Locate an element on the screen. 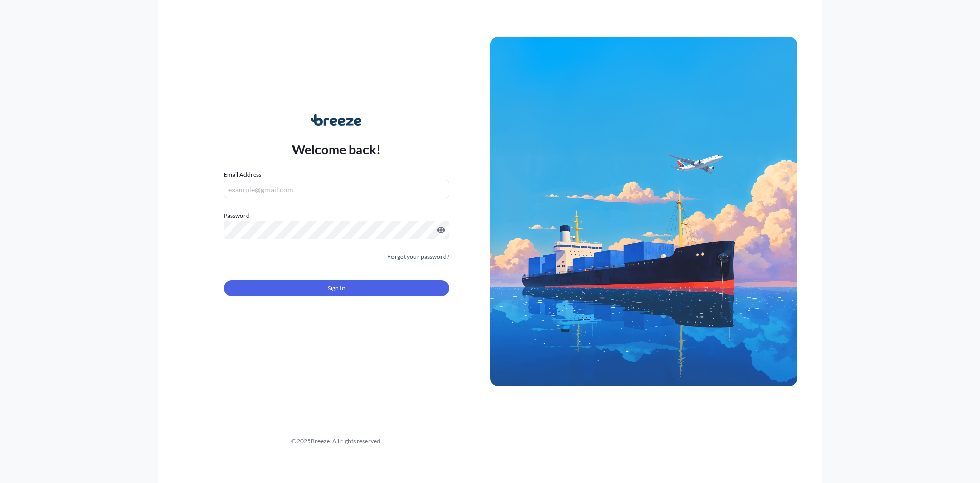 The image size is (980, 483). span: Sign In is located at coordinates (337, 288).